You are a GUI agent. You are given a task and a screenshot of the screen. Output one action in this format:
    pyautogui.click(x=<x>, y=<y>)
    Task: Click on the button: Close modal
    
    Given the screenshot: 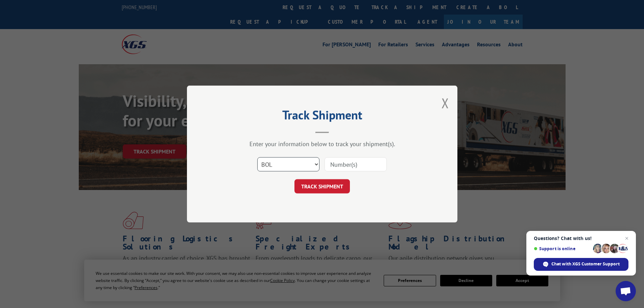 What is the action you would take?
    pyautogui.click(x=445, y=102)
    